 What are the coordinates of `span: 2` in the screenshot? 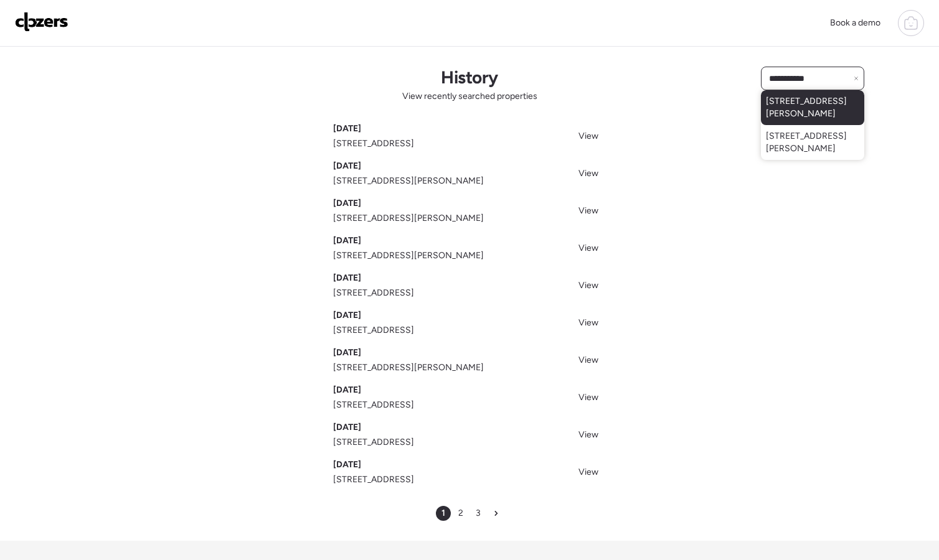 It's located at (461, 513).